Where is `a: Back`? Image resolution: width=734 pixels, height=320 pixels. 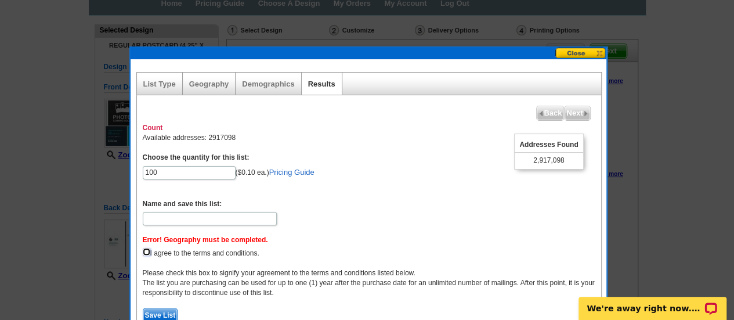 a: Back is located at coordinates (550, 113).